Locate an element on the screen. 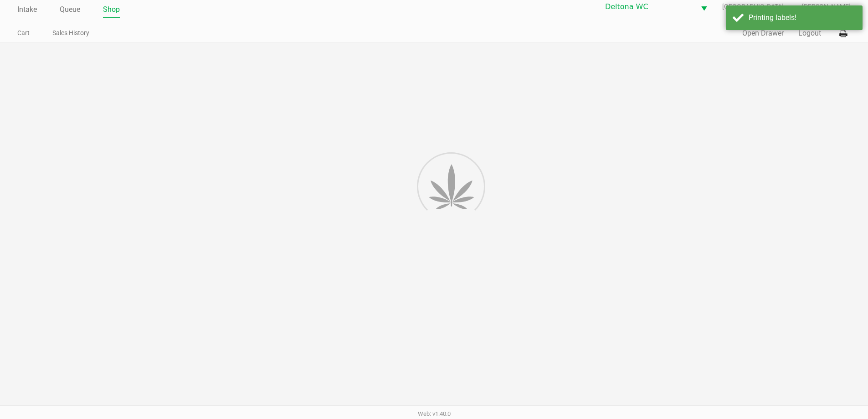 This screenshot has height=419, width=868. span: Web: v1.40.0 is located at coordinates (434, 414).